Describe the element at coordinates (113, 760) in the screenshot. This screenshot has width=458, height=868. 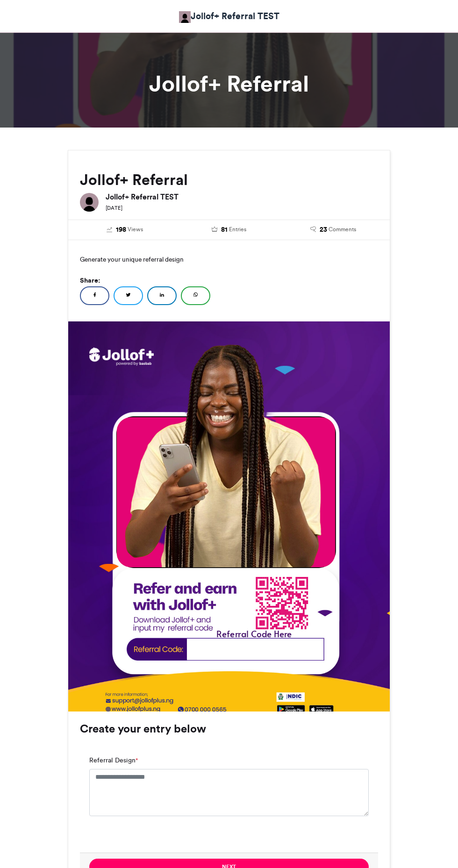
I see `label: Referral Design` at that location.